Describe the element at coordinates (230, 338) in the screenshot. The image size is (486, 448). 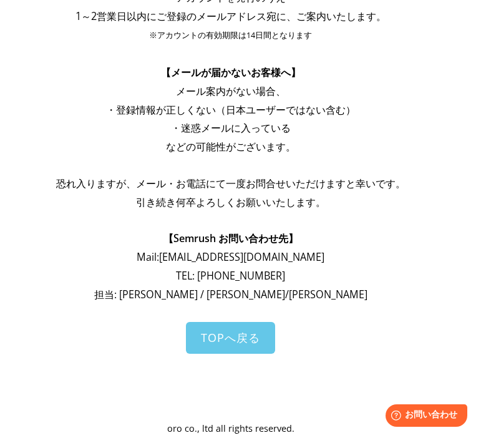
I see `span: TOPへ戻る` at that location.